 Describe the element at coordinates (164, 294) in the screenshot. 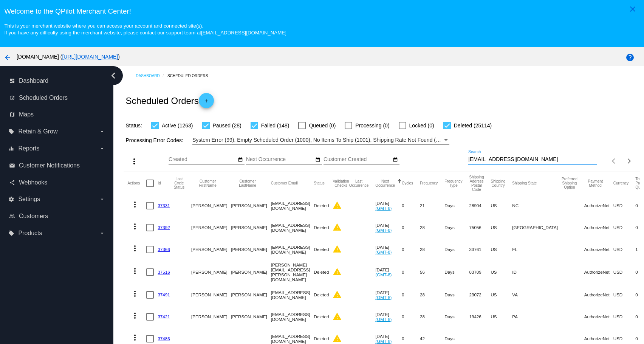

I see `a: 37491` at that location.